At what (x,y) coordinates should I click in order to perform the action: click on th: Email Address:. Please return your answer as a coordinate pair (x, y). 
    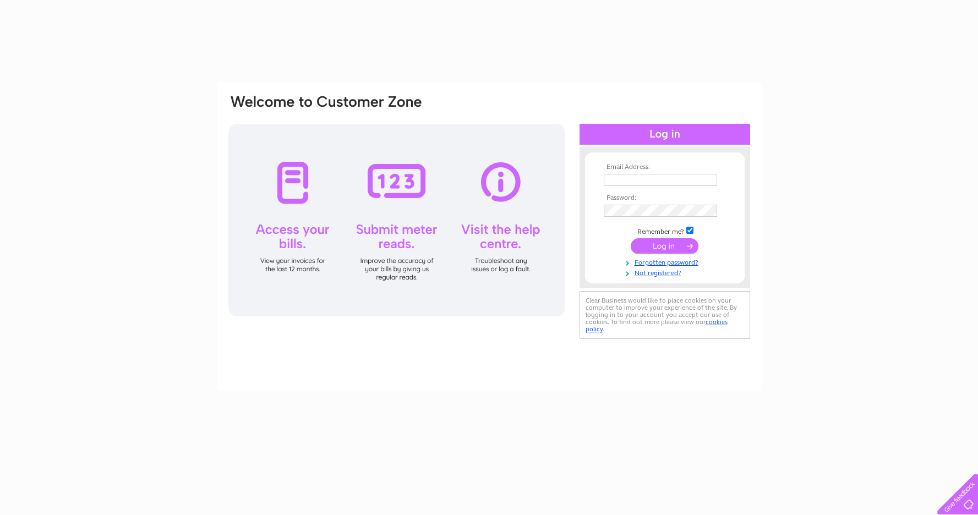
    Looking at the image, I should click on (665, 167).